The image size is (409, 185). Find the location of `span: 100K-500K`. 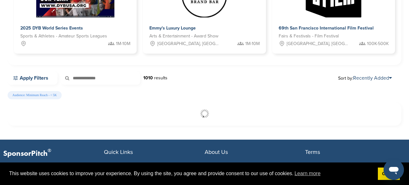

span: 100K-500K is located at coordinates (378, 44).